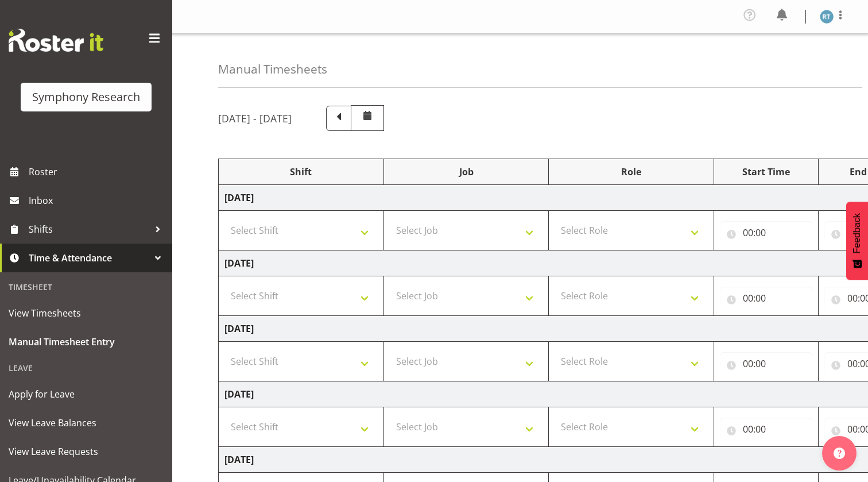 The height and width of the screenshot is (482, 868). What do you see at coordinates (827, 17) in the screenshot?
I see `img: raymond-tuhega1922.jpg` at bounding box center [827, 17].